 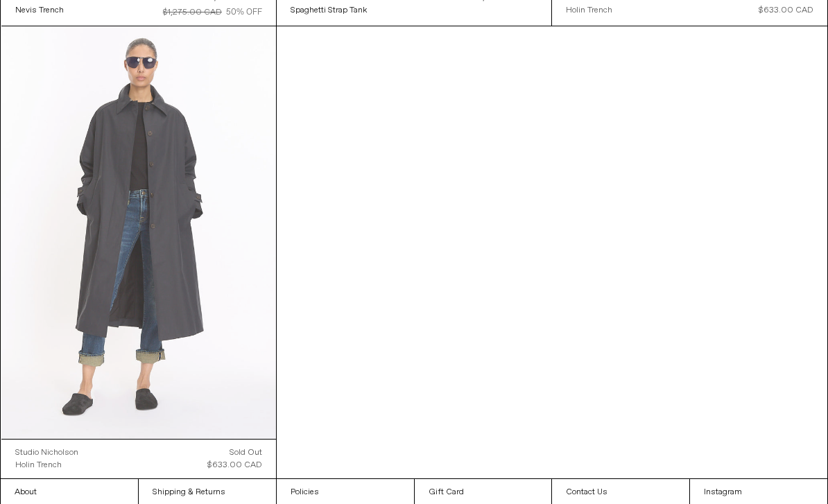 What do you see at coordinates (47, 10) in the screenshot?
I see `a: Nevis Trench` at bounding box center [47, 10].